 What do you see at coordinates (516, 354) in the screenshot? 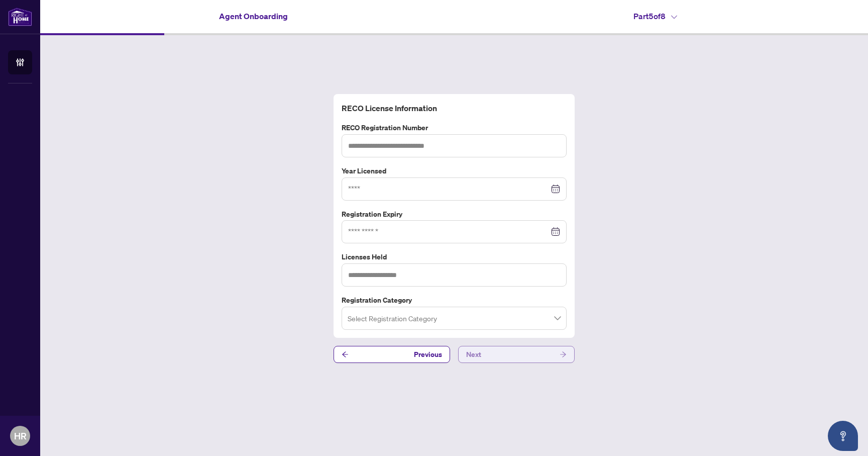
I see `button: Next` at bounding box center [516, 354].